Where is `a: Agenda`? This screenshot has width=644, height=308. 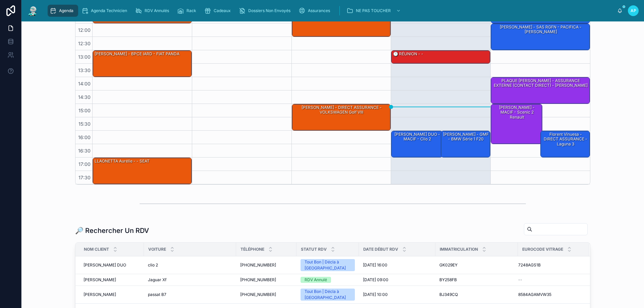
a: Agenda is located at coordinates (63, 10).